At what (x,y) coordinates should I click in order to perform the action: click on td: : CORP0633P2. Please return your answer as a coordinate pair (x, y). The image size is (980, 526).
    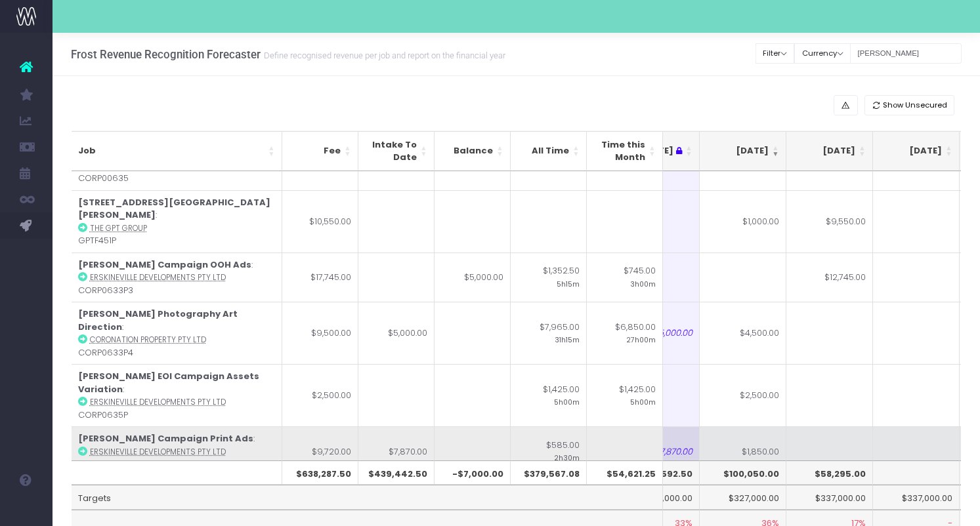
    Looking at the image, I should click on (177, 451).